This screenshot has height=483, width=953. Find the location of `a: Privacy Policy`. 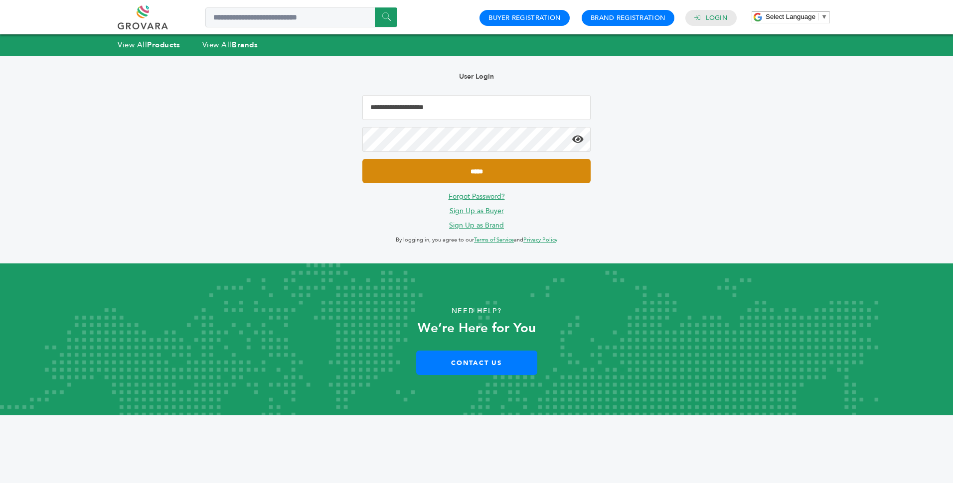

a: Privacy Policy is located at coordinates (540, 240).